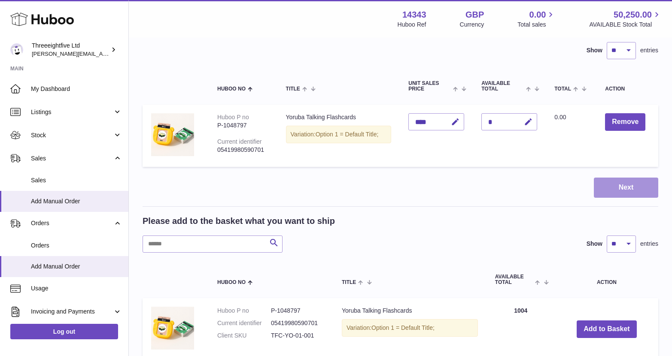 Image resolution: width=672 pixels, height=356 pixels. Describe the element at coordinates (64, 332) in the screenshot. I see `a: Log out` at that location.